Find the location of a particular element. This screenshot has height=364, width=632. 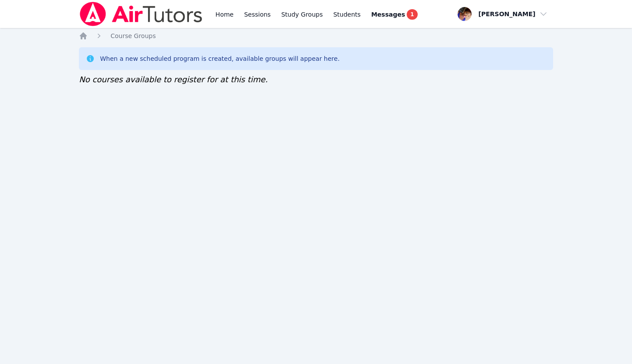

span: 1 is located at coordinates (412, 14).